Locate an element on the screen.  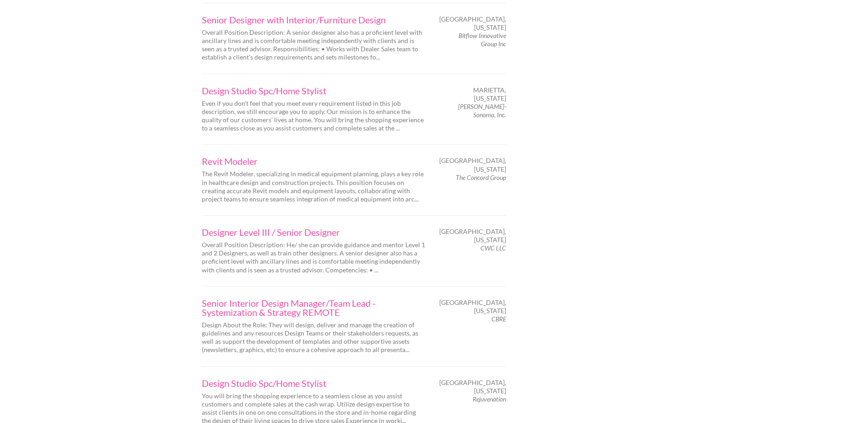
em: The Concord Group is located at coordinates (481, 177).